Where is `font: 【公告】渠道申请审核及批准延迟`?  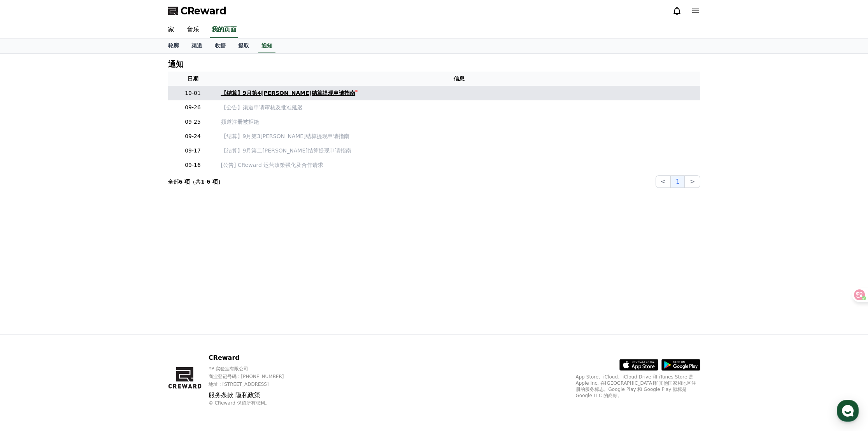
font: 【公告】渠道申请审核及批准延迟 is located at coordinates (262, 107).